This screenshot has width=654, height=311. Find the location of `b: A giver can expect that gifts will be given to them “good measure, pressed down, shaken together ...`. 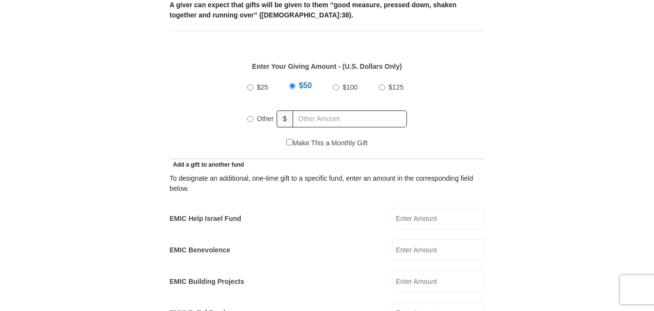

b: A giver can expect that gifts will be given to them “good measure, pressed down, shaken together ... is located at coordinates (313, 10).